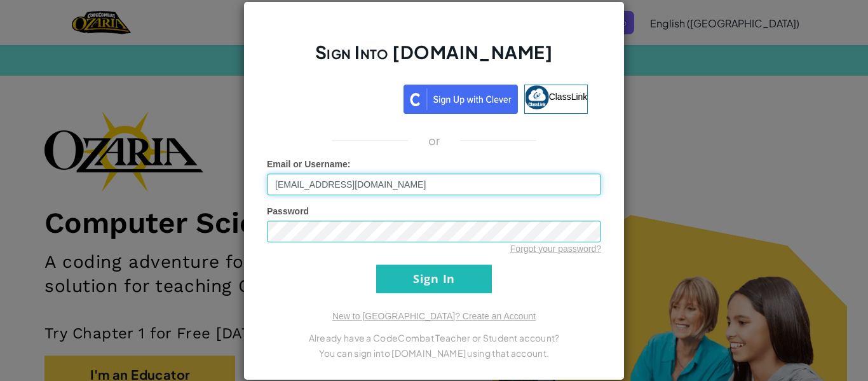 Image resolution: width=868 pixels, height=381 pixels. What do you see at coordinates (434, 141) in the screenshot?
I see `p: or` at bounding box center [434, 141].